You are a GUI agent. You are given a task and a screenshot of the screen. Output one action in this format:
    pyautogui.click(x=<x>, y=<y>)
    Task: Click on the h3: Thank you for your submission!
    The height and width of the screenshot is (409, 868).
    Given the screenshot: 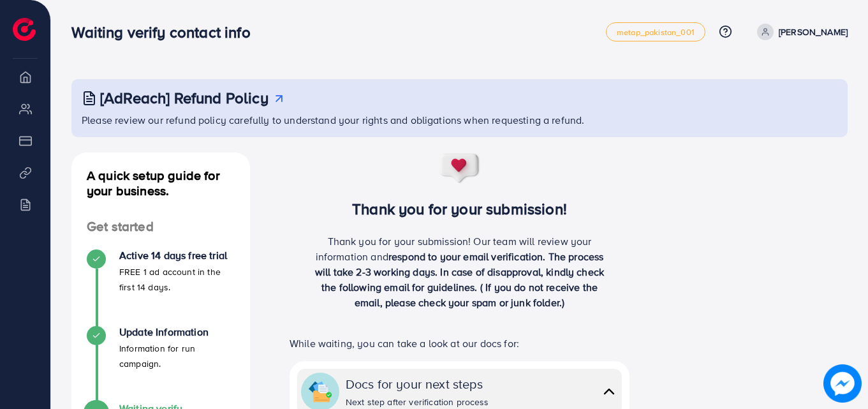 What is the action you would take?
    pyautogui.click(x=459, y=208)
    